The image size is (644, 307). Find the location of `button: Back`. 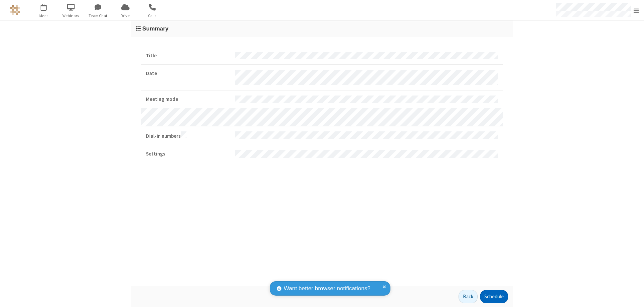

button: Back is located at coordinates (468, 297).